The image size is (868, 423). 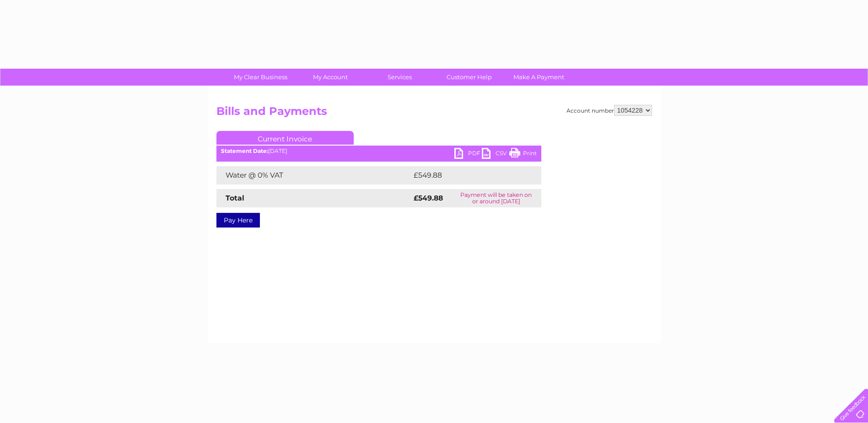 I want to click on div: Account number, so click(x=609, y=111).